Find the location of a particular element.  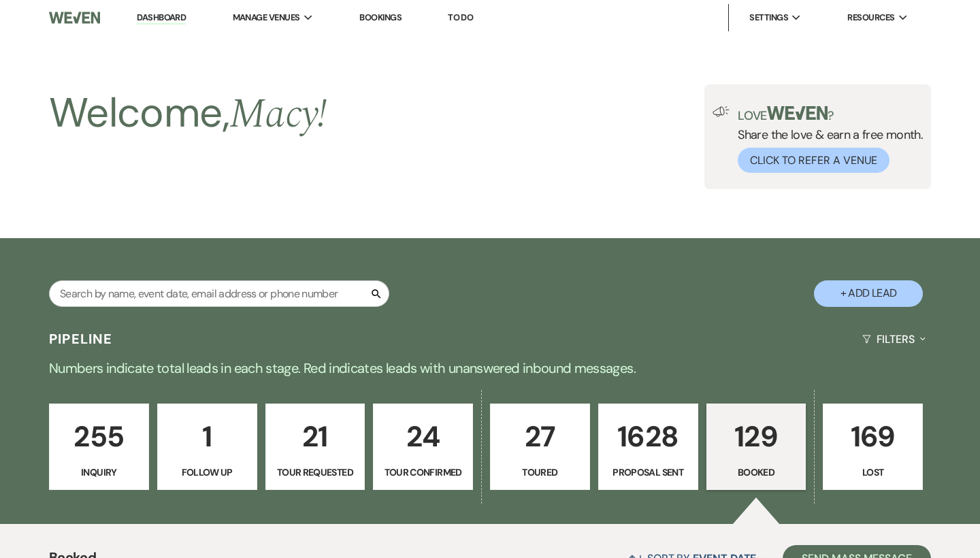

a: 129Booked is located at coordinates (756, 447).